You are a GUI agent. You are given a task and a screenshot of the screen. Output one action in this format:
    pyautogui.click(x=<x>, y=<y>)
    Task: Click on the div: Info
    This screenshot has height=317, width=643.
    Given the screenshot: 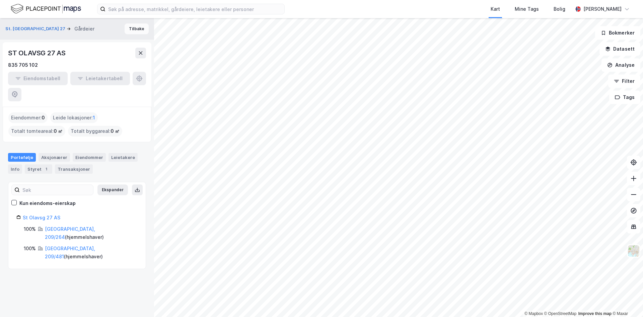 What is the action you would take?
    pyautogui.click(x=15, y=169)
    